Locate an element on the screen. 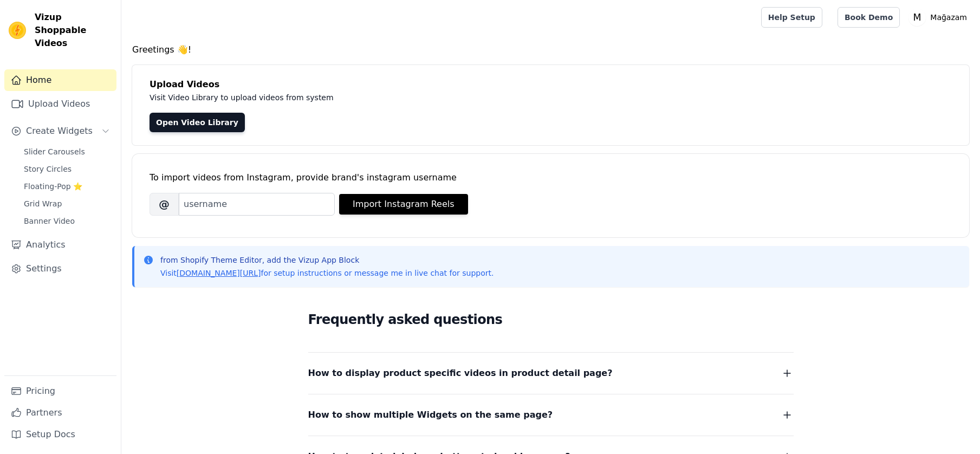  p: Visit Video Library to upload videos from system is located at coordinates (392, 97).